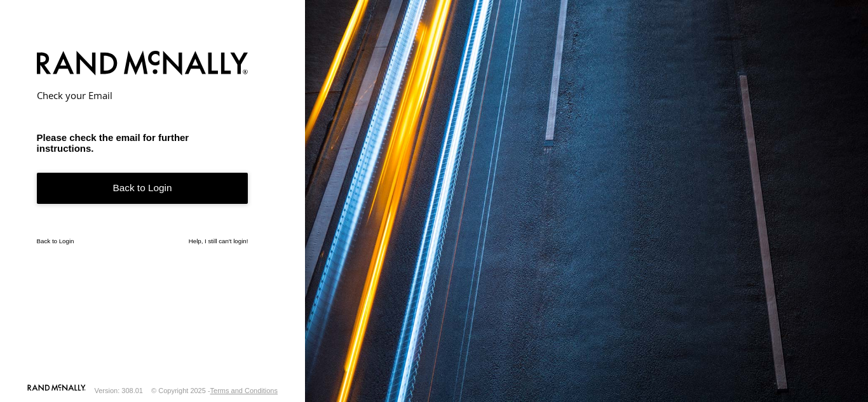  Describe the element at coordinates (244, 390) in the screenshot. I see `a: Terms and Conditions` at that location.